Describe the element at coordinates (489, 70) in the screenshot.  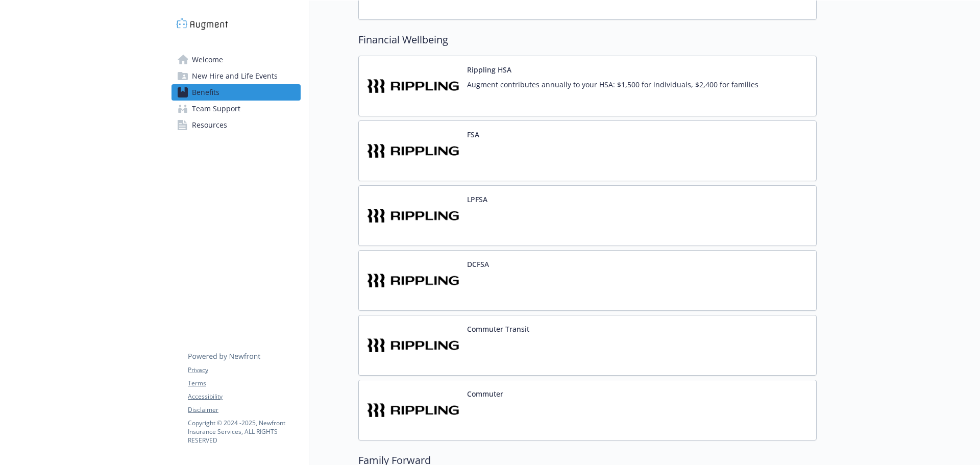
I see `button: Rippling HSA` at that location.